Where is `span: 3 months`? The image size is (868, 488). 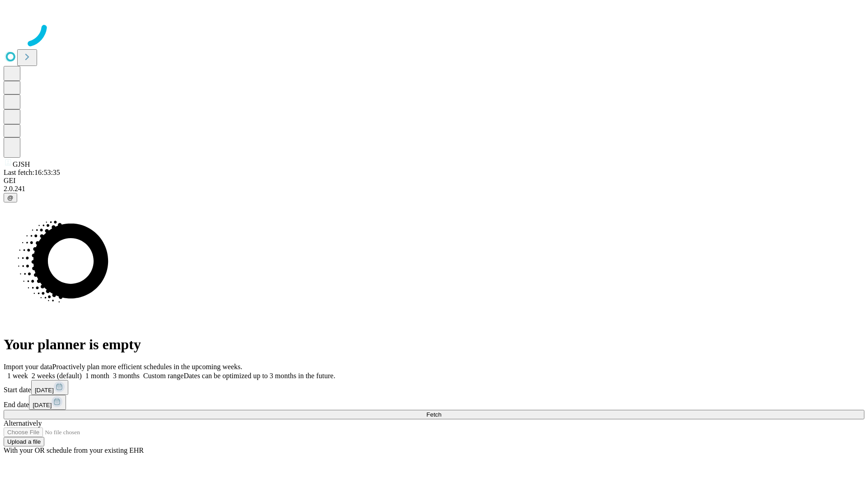
span: 3 months is located at coordinates (127, 375).